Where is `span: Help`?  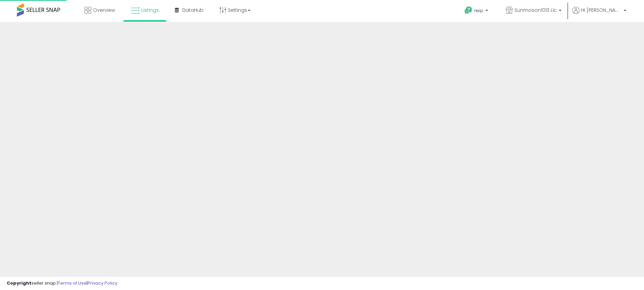 span: Help is located at coordinates (479, 10).